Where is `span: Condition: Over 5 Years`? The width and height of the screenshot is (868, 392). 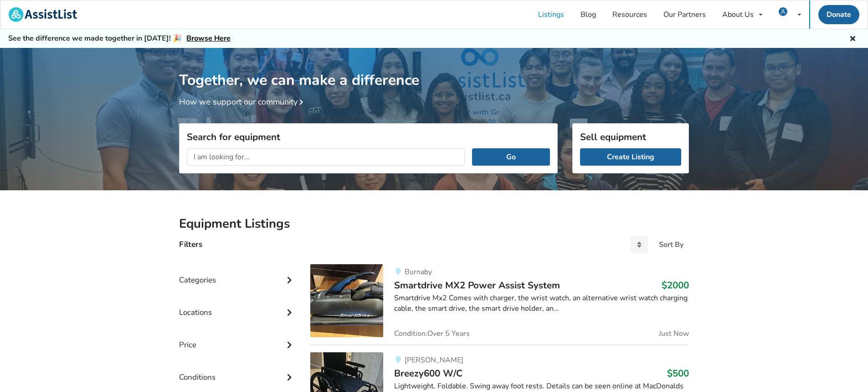 span: Condition: Over 5 Years is located at coordinates (432, 334).